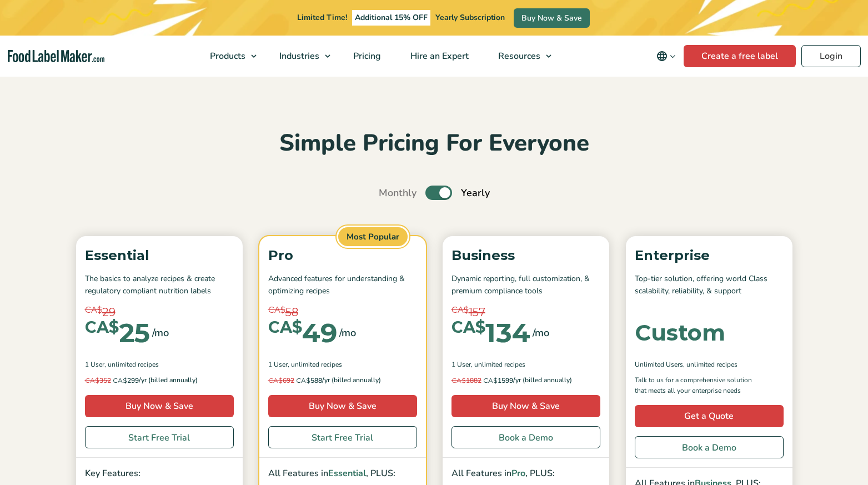  I want to click on del: 1882, so click(466, 380).